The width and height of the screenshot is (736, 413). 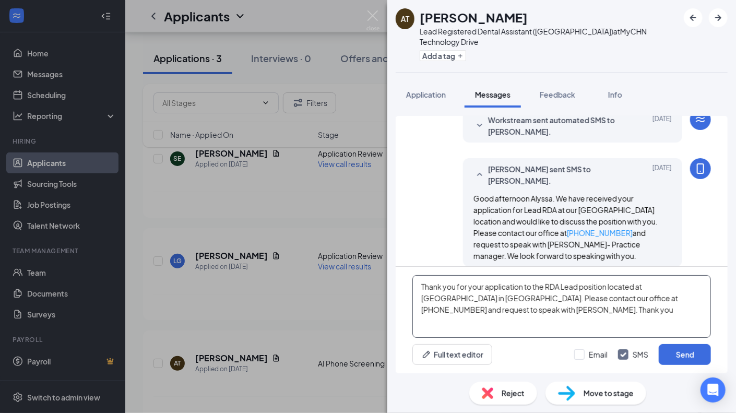 What do you see at coordinates (693, 18) in the screenshot?
I see `button: ArrowLeftNew` at bounding box center [693, 18].